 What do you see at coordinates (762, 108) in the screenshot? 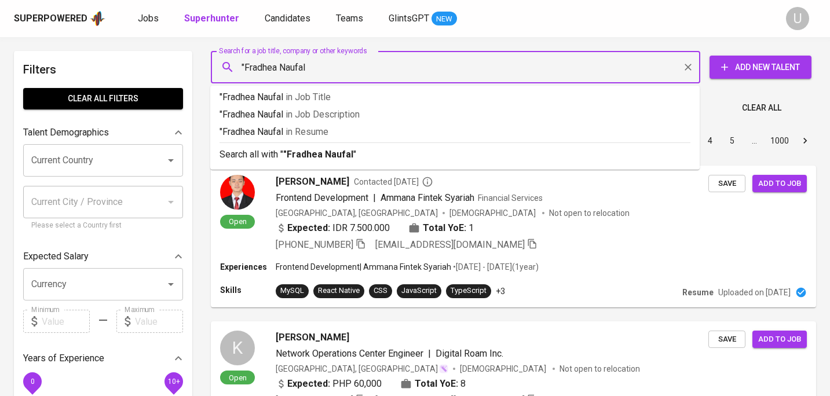
I see `button: Clear All` at bounding box center [762, 108].